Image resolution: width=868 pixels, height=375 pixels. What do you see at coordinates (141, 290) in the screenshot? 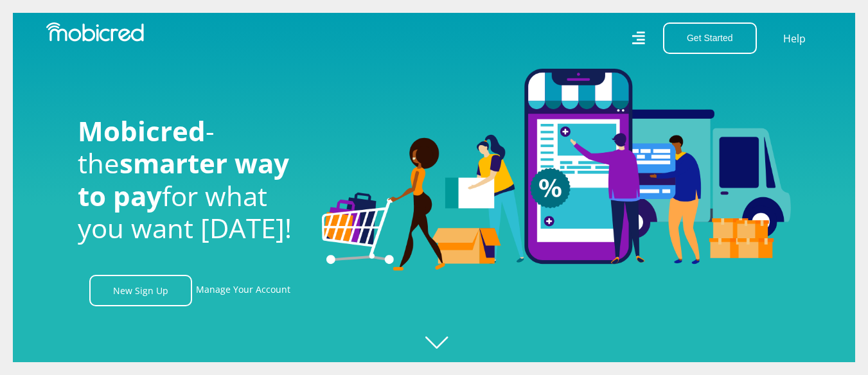
I see `a: New Sign Up` at bounding box center [141, 290].